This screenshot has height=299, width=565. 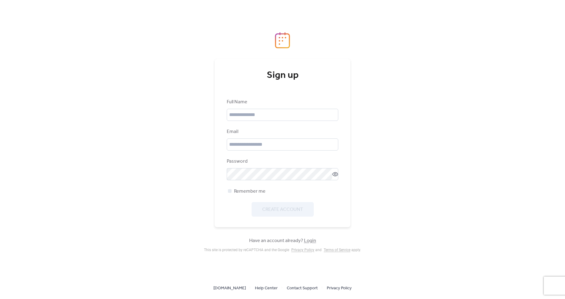 What do you see at coordinates (310, 241) in the screenshot?
I see `a: Login` at bounding box center [310, 241].